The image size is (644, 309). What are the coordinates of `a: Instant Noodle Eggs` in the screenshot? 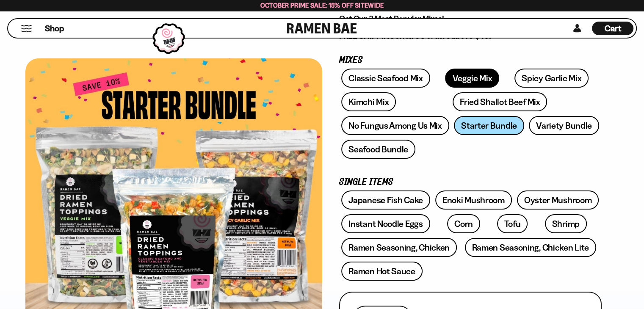 It's located at (385, 224).